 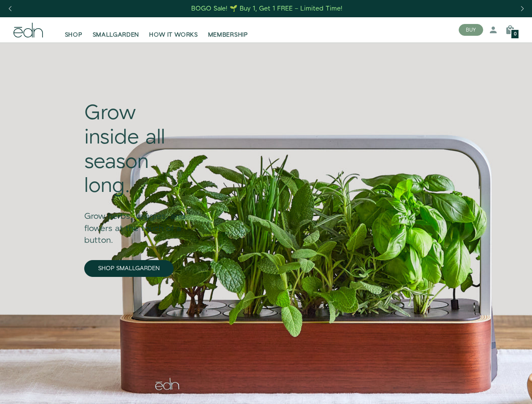 I want to click on span: SMALLGARDEN, so click(x=116, y=35).